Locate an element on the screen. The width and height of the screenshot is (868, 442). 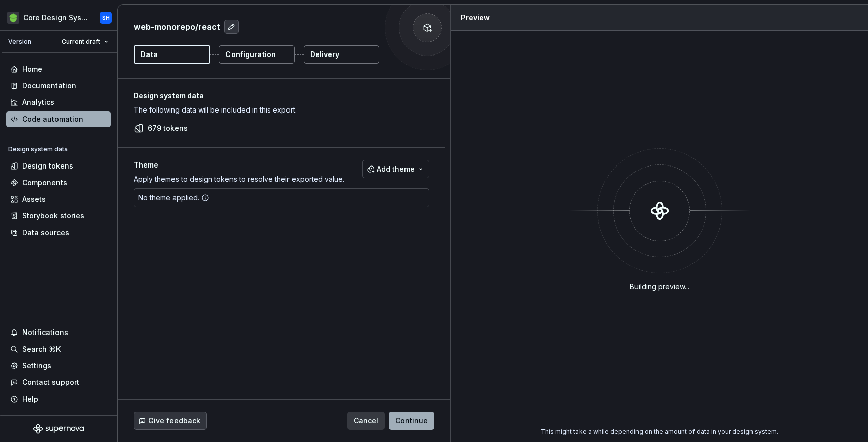
div: Code automation is located at coordinates (53, 119).